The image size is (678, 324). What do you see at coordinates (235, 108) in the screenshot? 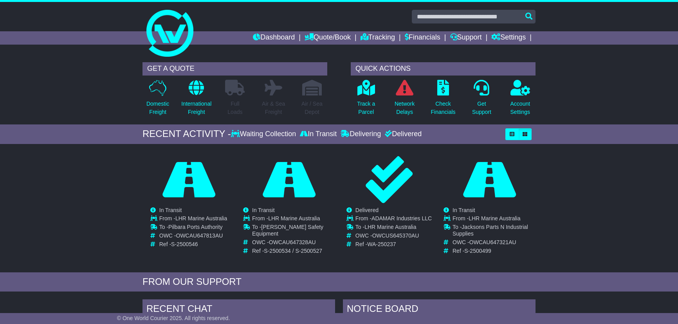
I see `p: Full Loads` at bounding box center [235, 108].